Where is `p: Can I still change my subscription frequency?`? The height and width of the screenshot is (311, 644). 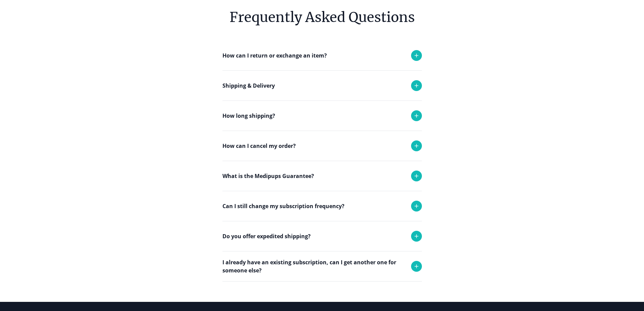
p: Can I still change my subscription frequency? is located at coordinates (283, 206).